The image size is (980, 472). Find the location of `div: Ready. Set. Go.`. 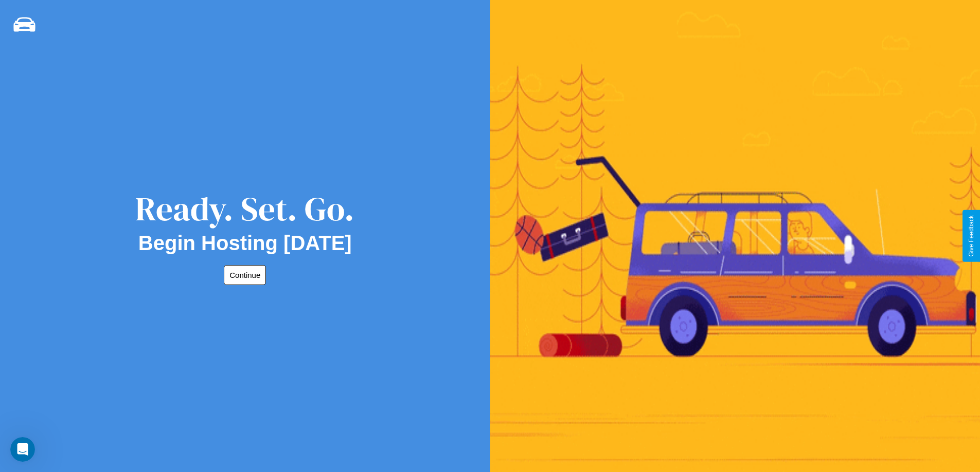

div: Ready. Set. Go. is located at coordinates (245, 209).